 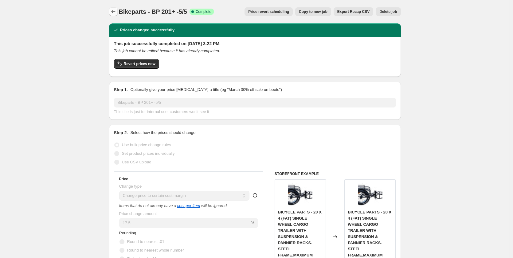 What do you see at coordinates (138, 214) in the screenshot?
I see `span: Price change amount` at bounding box center [138, 214].